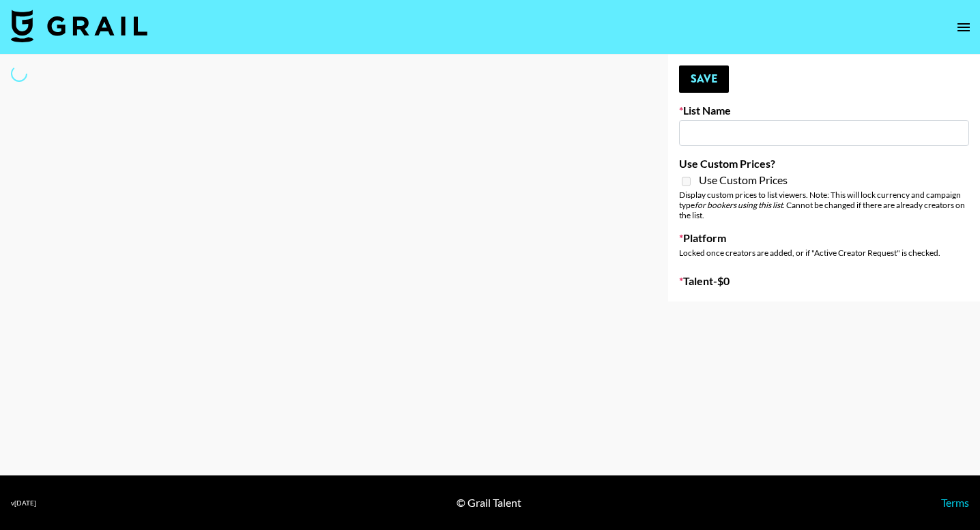  Describe the element at coordinates (489, 503) in the screenshot. I see `div: © Grail Talent` at that location.